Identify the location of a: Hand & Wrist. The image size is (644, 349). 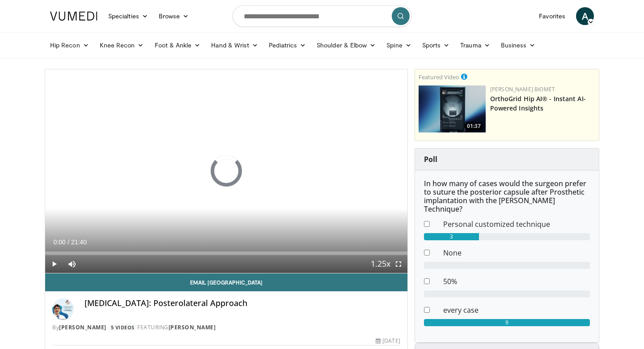
(234, 45).